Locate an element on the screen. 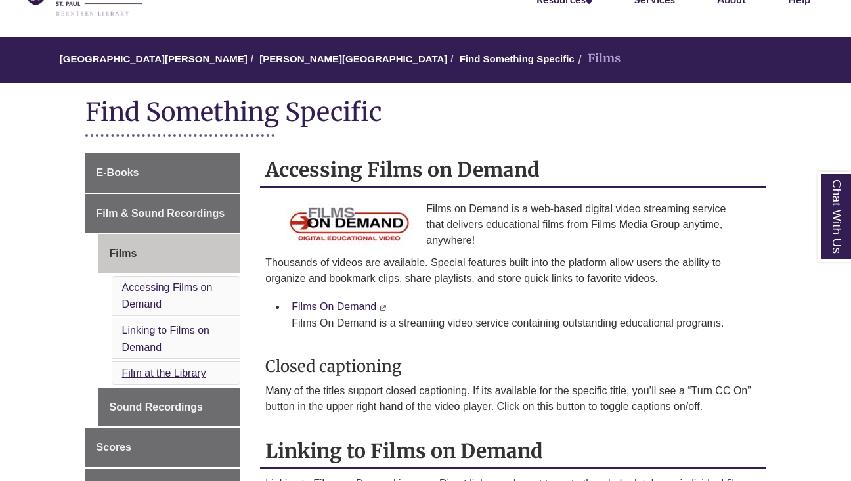  a: Films On Demand is located at coordinates (333, 306).